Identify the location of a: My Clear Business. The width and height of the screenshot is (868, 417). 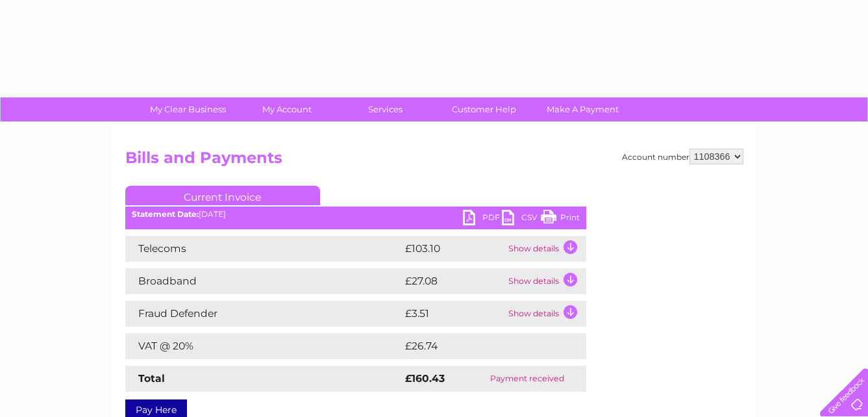
(188, 110).